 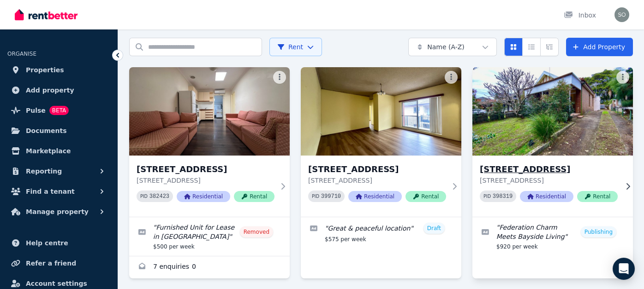 What do you see at coordinates (59, 111) in the screenshot?
I see `span: BETA` at bounding box center [59, 111].